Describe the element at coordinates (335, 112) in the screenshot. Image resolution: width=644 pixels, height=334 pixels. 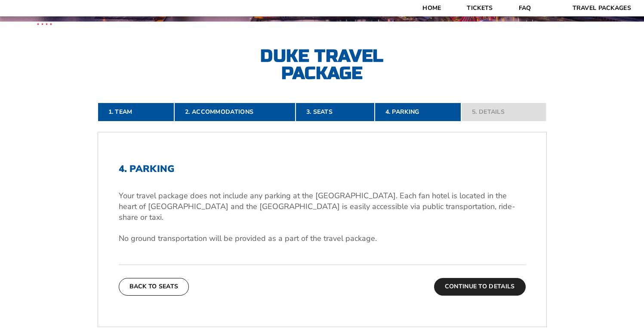
I see `a: 3. Seats` at that location.